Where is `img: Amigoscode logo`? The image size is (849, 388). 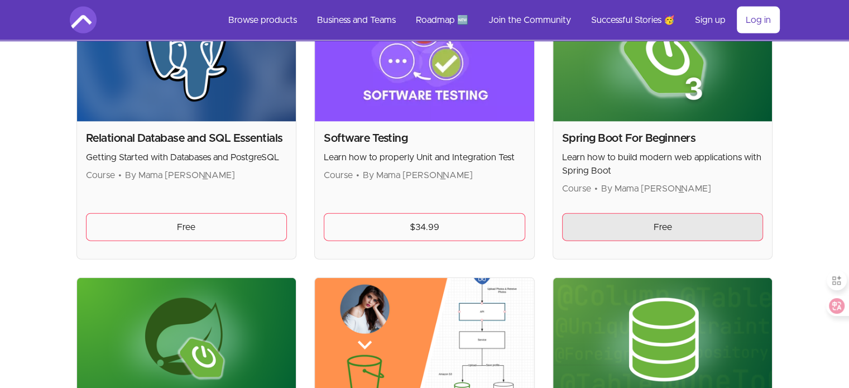 img: Amigoscode logo is located at coordinates (83, 20).